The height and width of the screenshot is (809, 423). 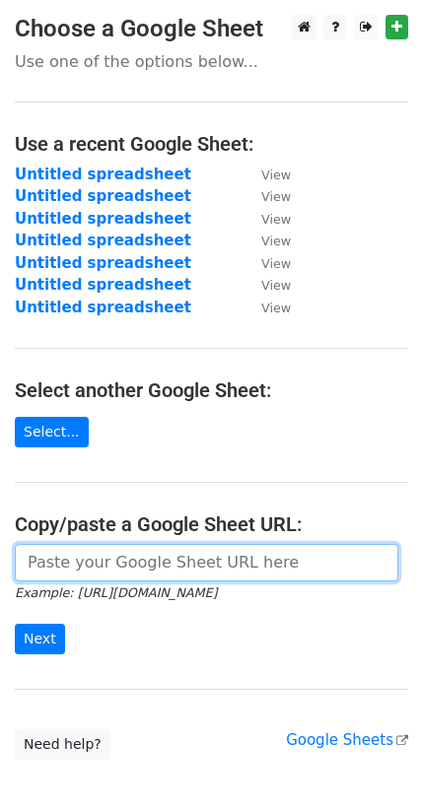 What do you see at coordinates (39, 639) in the screenshot?
I see `input: Next` at bounding box center [39, 639].